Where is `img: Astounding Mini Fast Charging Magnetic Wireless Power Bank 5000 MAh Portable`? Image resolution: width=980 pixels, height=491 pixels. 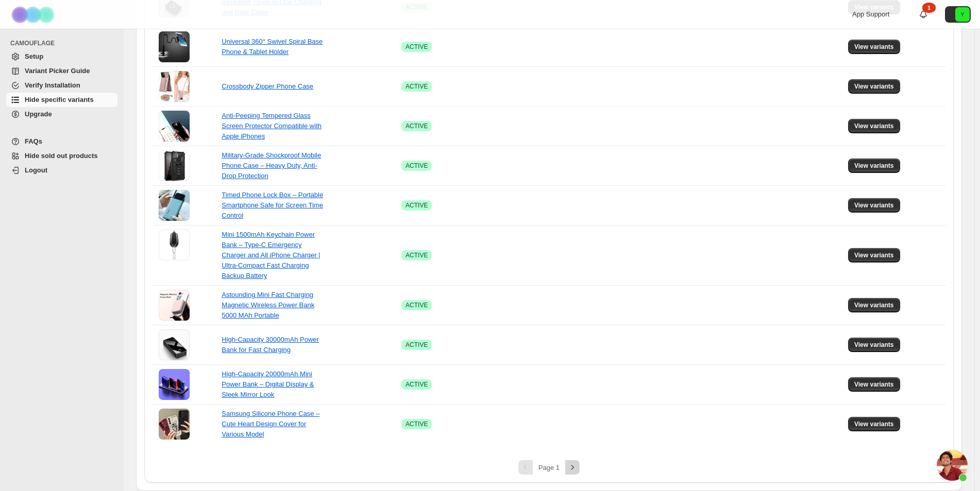 img: Astounding Mini Fast Charging Magnetic Wireless Power Bank 5000 MAh Portable is located at coordinates (174, 306).